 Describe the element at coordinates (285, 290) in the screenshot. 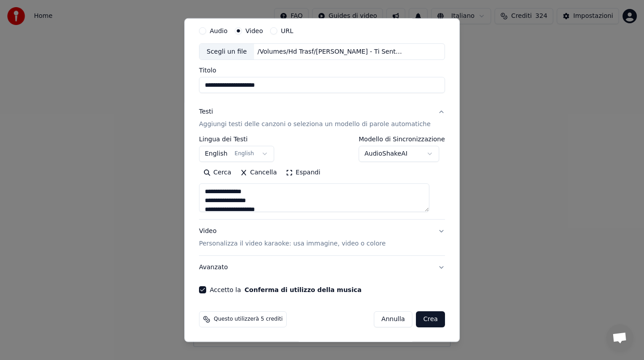

I see `label: Accetto la` at that location.